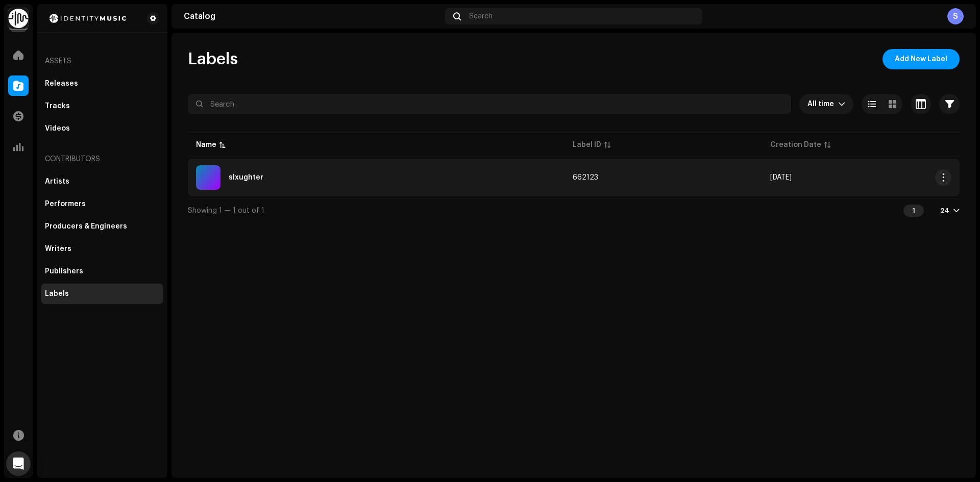  Describe the element at coordinates (921, 59) in the screenshot. I see `span: Add New Label` at that location.